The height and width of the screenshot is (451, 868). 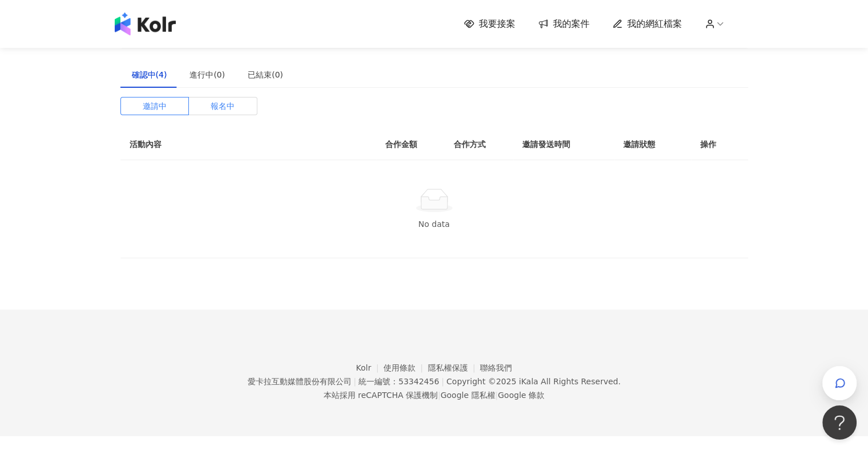 I want to click on a: 我的案件, so click(x=564, y=24).